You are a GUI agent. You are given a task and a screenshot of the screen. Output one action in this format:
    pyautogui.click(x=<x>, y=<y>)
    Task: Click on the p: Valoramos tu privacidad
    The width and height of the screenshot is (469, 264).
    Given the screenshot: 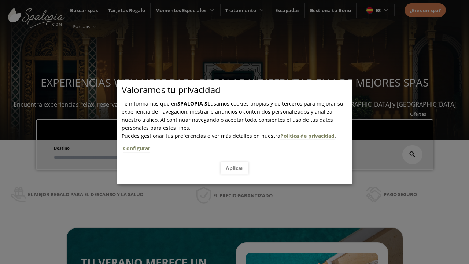 What is the action you would take?
    pyautogui.click(x=237, y=90)
    